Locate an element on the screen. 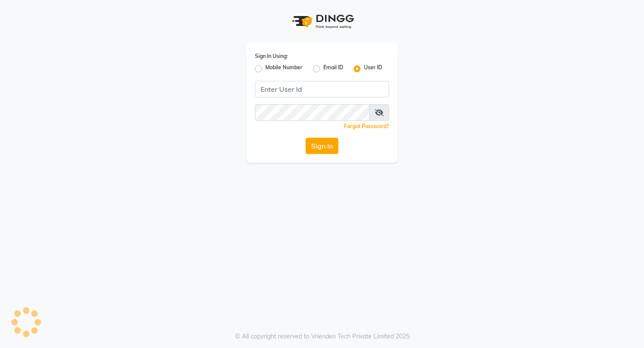 This screenshot has width=644, height=348. label: User ID is located at coordinates (373, 69).